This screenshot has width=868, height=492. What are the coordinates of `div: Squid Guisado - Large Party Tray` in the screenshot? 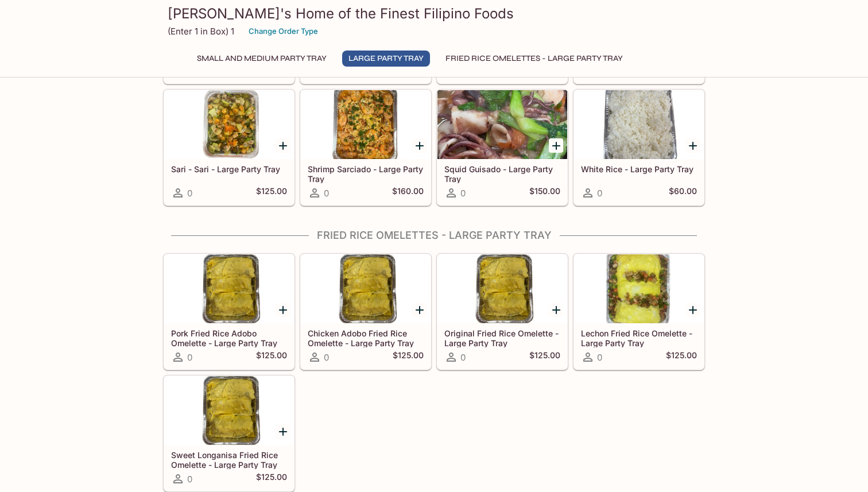 It's located at (503, 124).